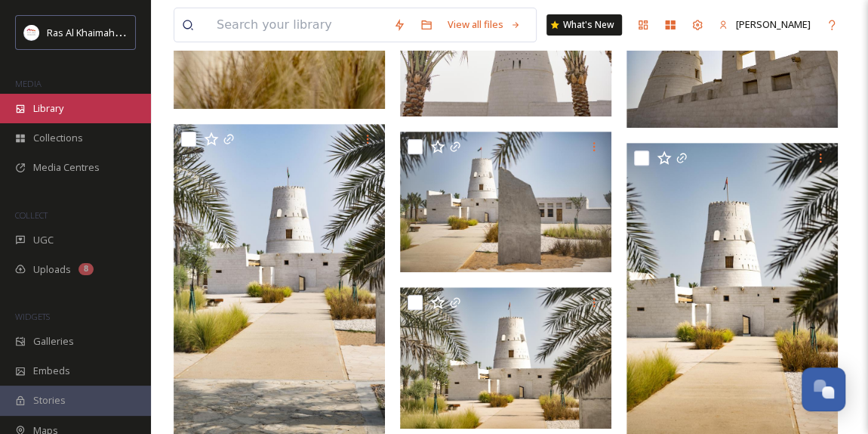 This screenshot has width=868, height=434. I want to click on span: Uploads, so click(52, 269).